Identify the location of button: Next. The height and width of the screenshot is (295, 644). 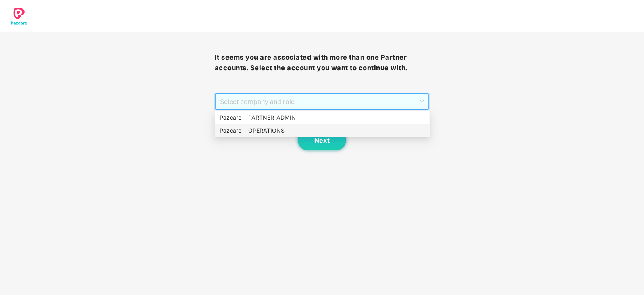
(322, 140).